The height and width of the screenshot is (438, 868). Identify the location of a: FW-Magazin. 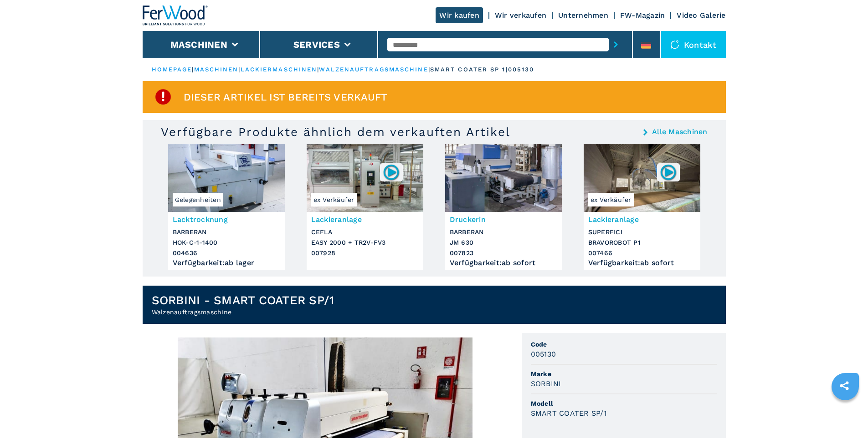
(642, 15).